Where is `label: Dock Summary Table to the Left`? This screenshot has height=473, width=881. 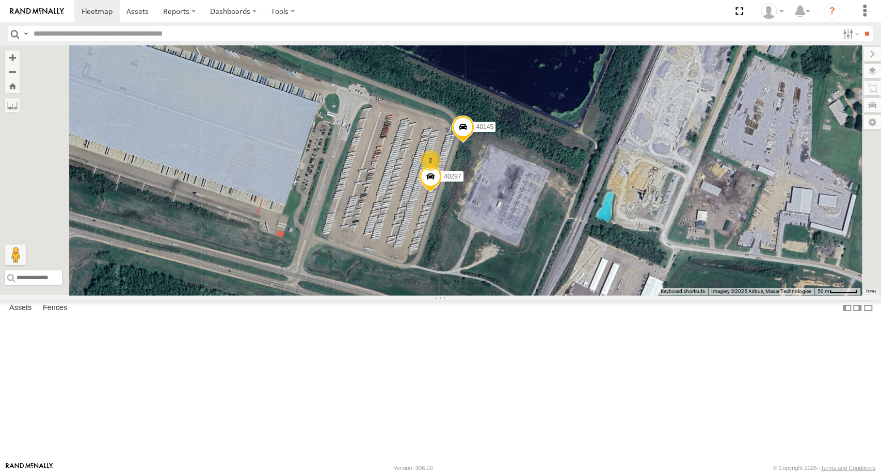
label: Dock Summary Table to the Left is located at coordinates (847, 308).